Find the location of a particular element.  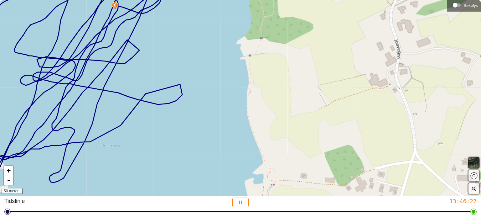

div: Søkelys is located at coordinates (465, 5).